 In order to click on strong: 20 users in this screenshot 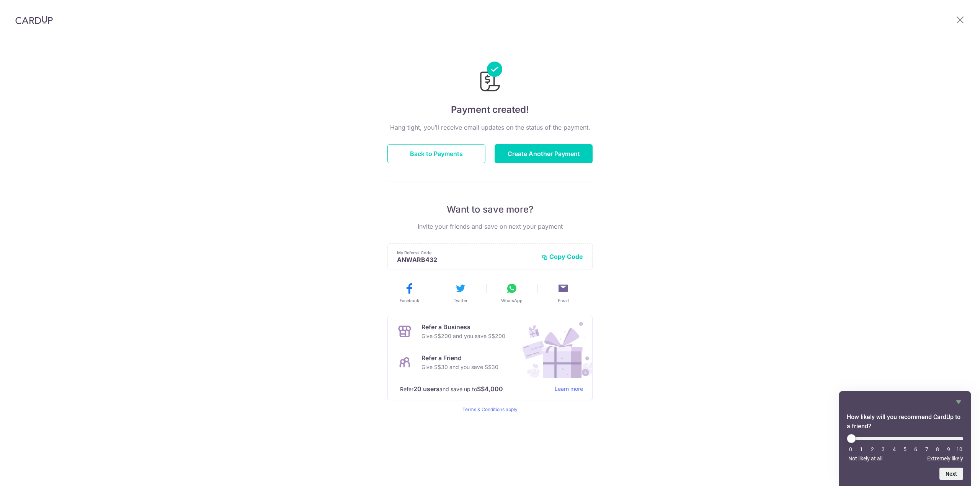, I will do `click(427, 389)`.